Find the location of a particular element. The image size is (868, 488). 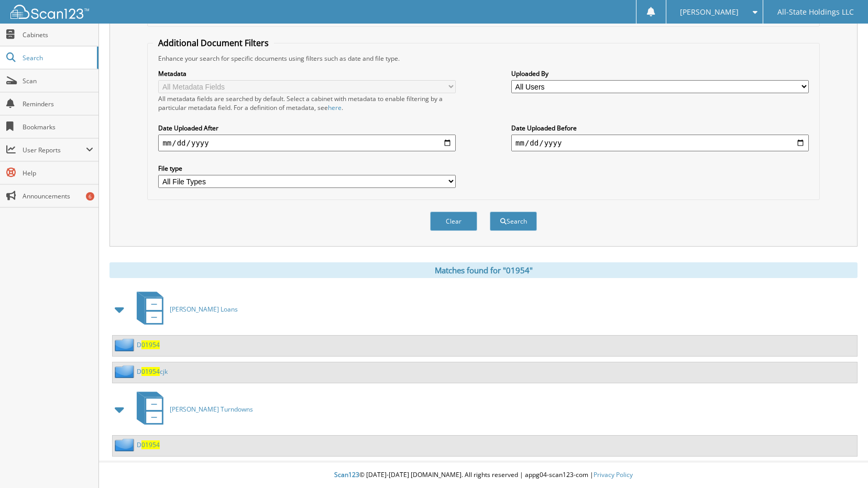

label: Uploaded By is located at coordinates (660, 73).